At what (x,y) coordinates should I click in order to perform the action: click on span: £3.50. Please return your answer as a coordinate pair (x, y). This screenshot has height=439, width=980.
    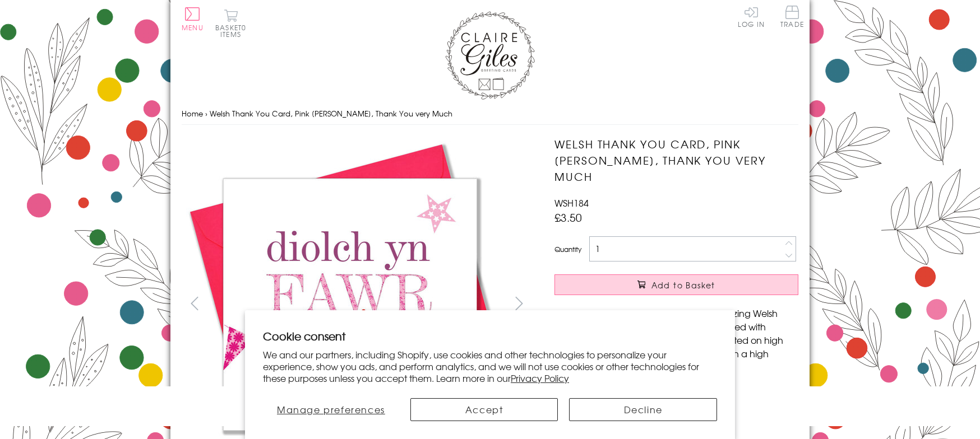
    Looking at the image, I should click on (568, 217).